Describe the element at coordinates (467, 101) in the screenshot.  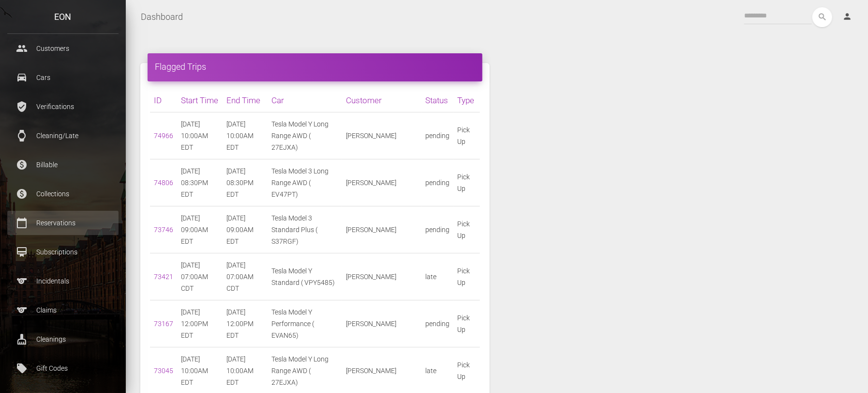
I see `th: Type` at that location.